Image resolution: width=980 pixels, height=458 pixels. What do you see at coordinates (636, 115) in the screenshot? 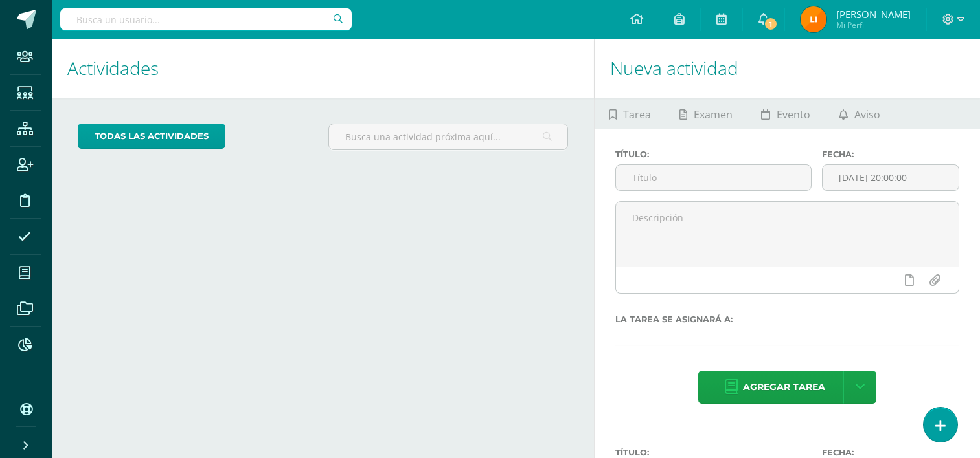
I see `span: Tarea` at bounding box center [636, 115].